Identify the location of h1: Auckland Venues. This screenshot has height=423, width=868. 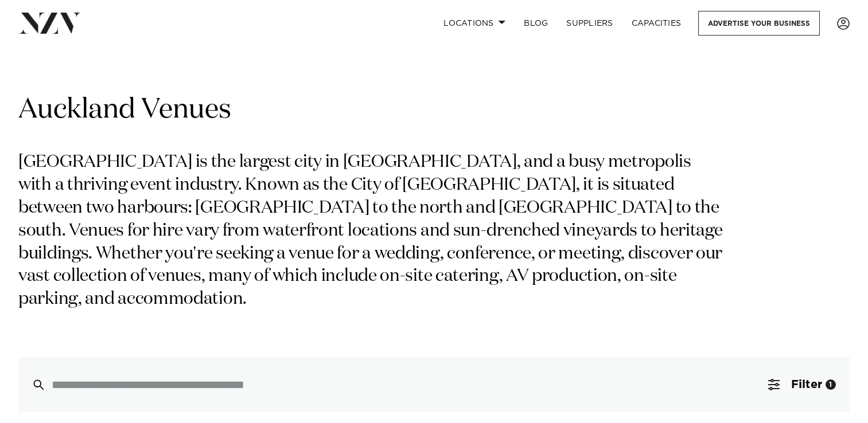
(434, 110).